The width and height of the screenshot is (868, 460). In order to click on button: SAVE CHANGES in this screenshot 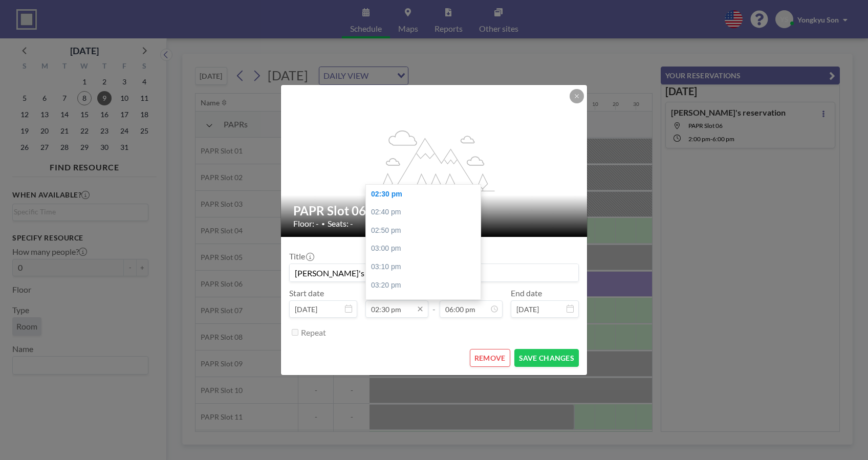, I will do `click(546, 358)`.